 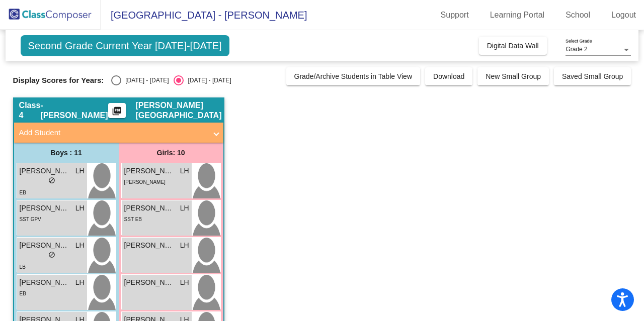 What do you see at coordinates (30, 110) in the screenshot?
I see `span: Class 4` at bounding box center [30, 110].